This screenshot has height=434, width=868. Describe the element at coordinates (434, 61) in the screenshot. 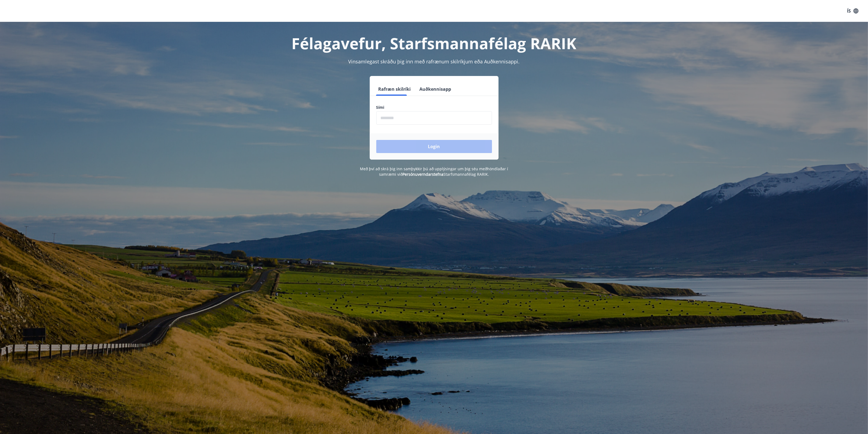

I see `span: Vinsamlegast skráðu þig inn með rafrænum skilríkjum eða Auðkennisappi.` at that location.